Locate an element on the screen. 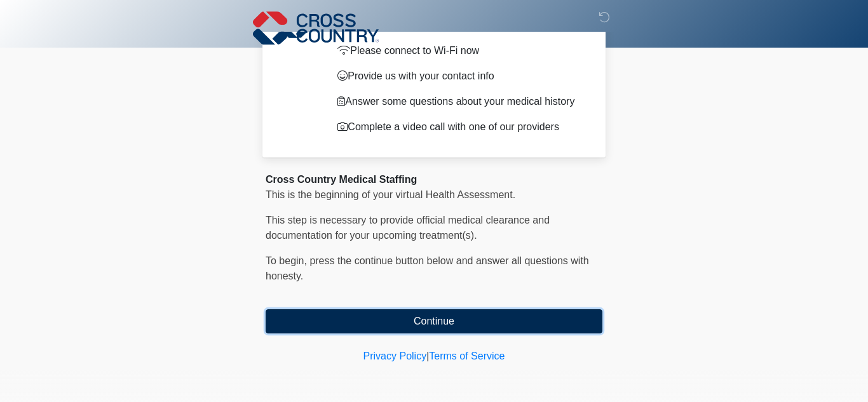  span: This step is necessary to provide official medical clearance and documentation for your upcoming ... is located at coordinates (408, 227).